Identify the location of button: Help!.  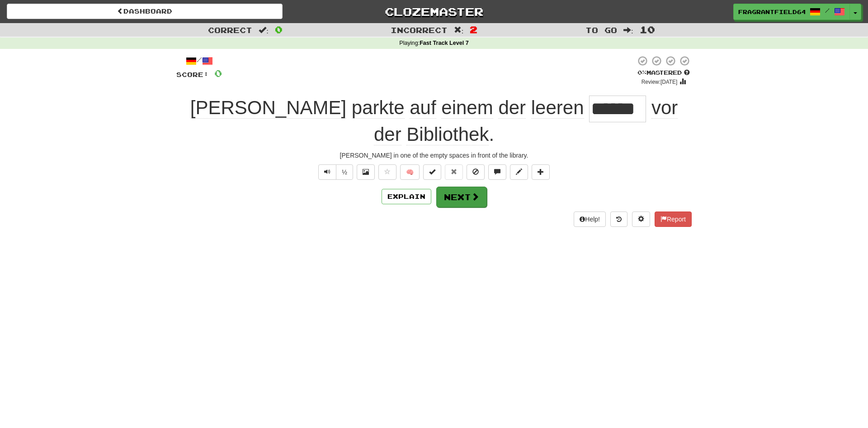
(589, 219).